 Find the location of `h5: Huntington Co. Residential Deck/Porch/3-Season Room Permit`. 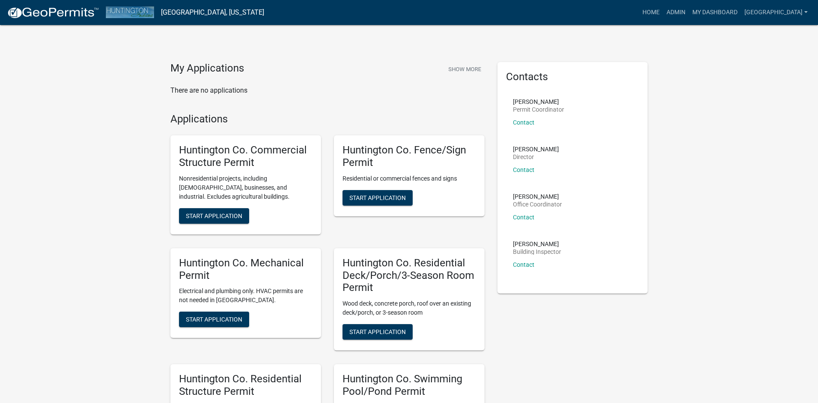

h5: Huntington Co. Residential Deck/Porch/3-Season Room Permit is located at coordinates (409, 275).